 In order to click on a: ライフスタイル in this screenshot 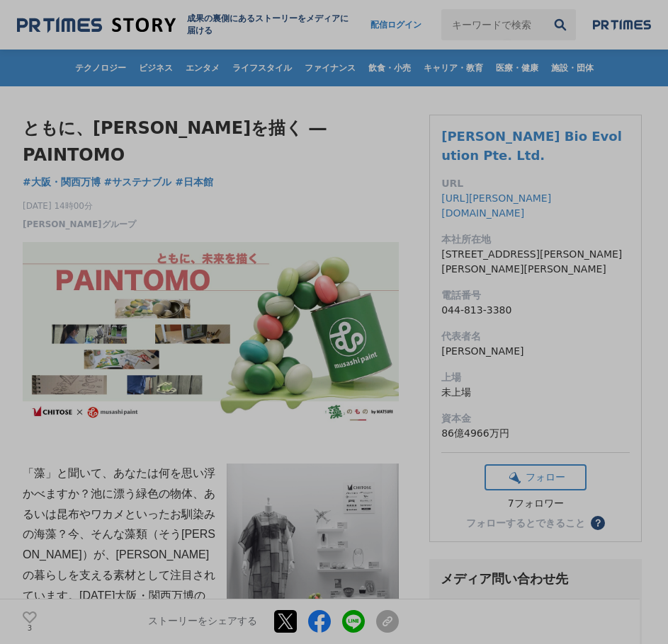, I will do `click(262, 68)`.